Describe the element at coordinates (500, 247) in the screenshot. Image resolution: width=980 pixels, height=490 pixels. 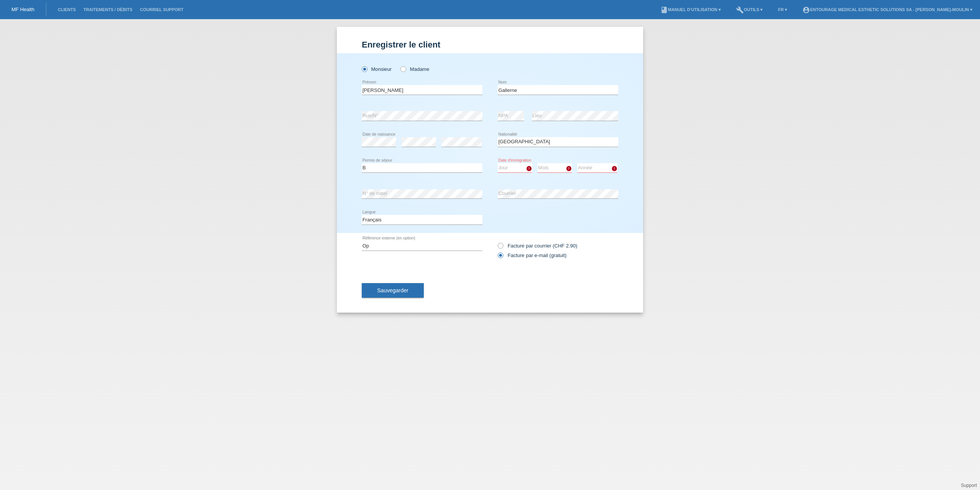
I see `input: Facture par courrier (CHF 2.90)` at that location.